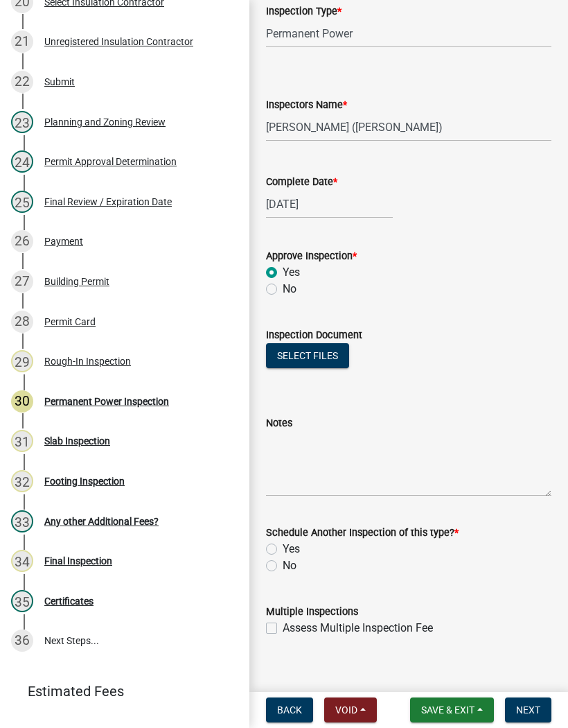 The image size is (568, 728). I want to click on div: Permit Approval Determination, so click(110, 162).